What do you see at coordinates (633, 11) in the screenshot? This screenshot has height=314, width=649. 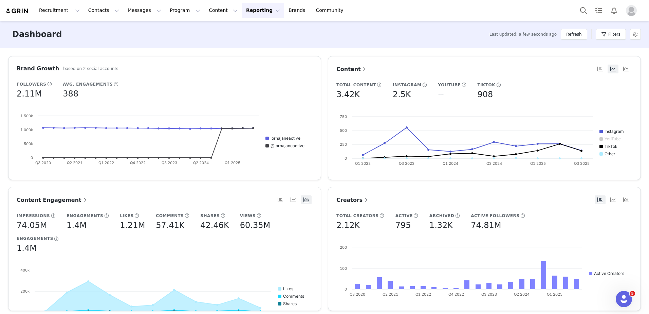 I see `button: Profile` at bounding box center [633, 11].